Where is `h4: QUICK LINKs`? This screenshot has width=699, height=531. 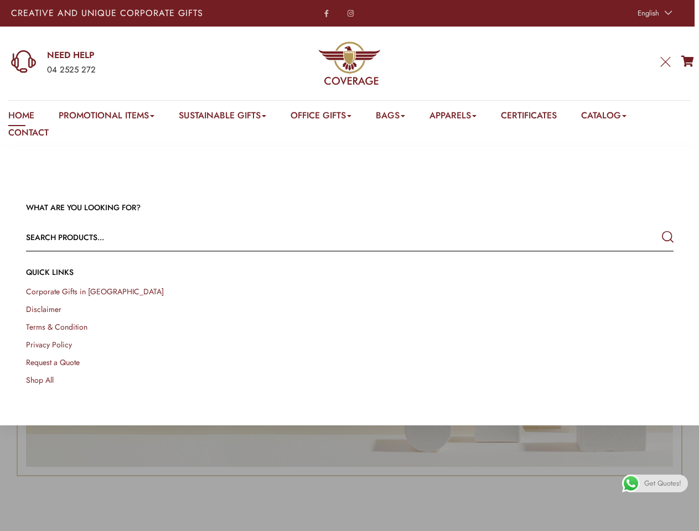 h4: QUICK LINKs is located at coordinates (350, 273).